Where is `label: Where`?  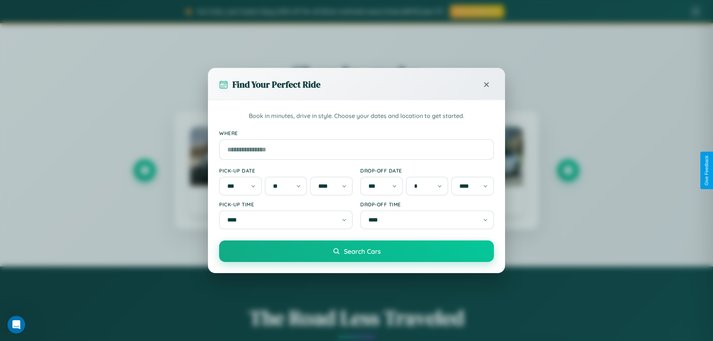
label: Where is located at coordinates (357, 133).